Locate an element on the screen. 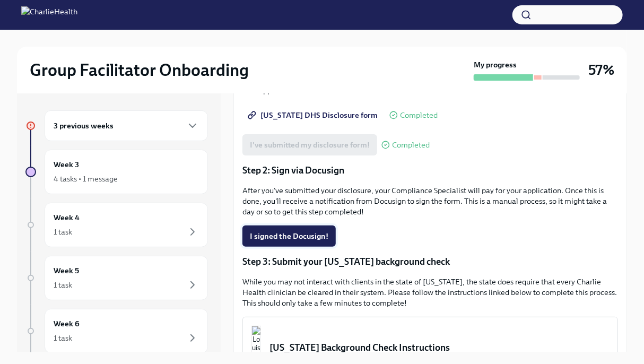 The image size is (644, 364). strong: My progress is located at coordinates (495, 65).